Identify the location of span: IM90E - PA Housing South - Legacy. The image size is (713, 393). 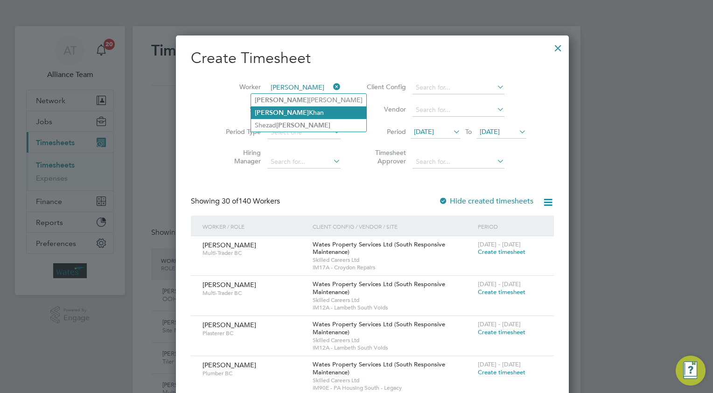
(393, 388).